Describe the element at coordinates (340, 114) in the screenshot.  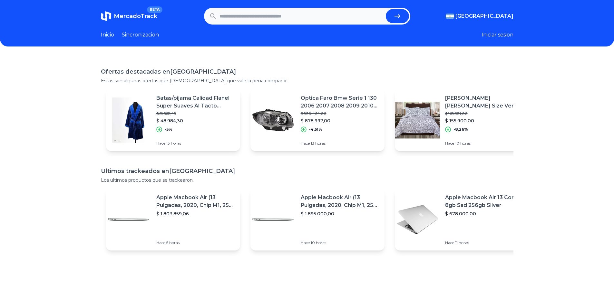
I see `p: $ 920.464,00` at that location.